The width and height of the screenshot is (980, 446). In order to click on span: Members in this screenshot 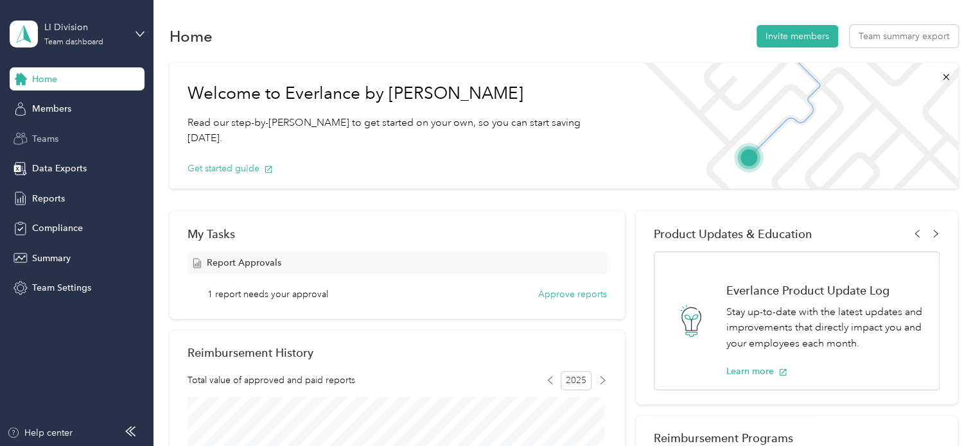, I will do `click(52, 108)`.